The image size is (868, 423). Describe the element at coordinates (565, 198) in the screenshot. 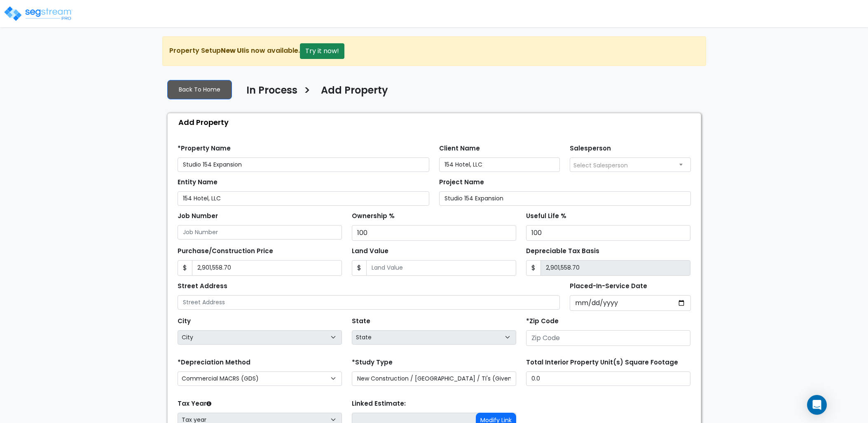

I see `input: Project Name` at that location.